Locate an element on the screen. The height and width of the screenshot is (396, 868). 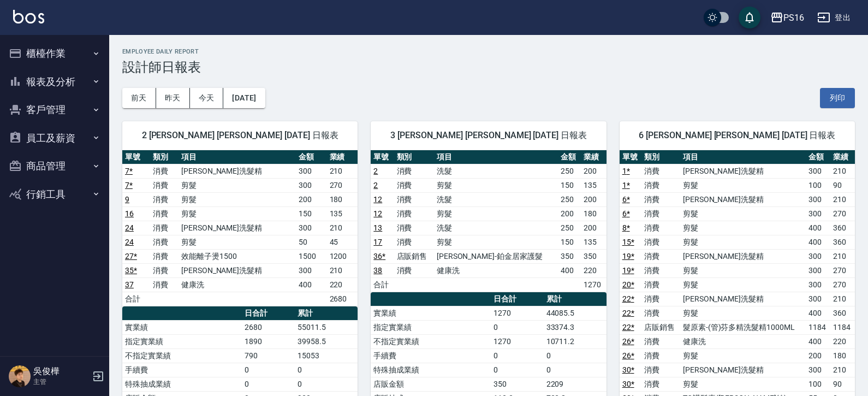
a: 12 is located at coordinates (378, 213).